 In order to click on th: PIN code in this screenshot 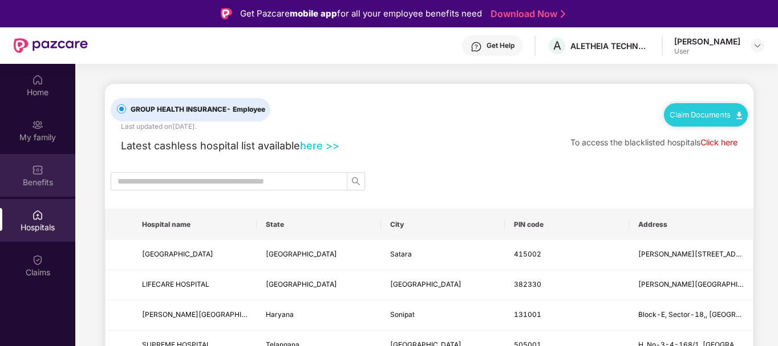, I will do `click(567, 225)`.